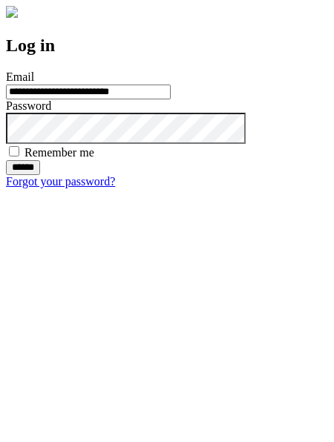 This screenshot has height=442, width=334. Describe the element at coordinates (60, 181) in the screenshot. I see `a: Forgot your password?` at that location.